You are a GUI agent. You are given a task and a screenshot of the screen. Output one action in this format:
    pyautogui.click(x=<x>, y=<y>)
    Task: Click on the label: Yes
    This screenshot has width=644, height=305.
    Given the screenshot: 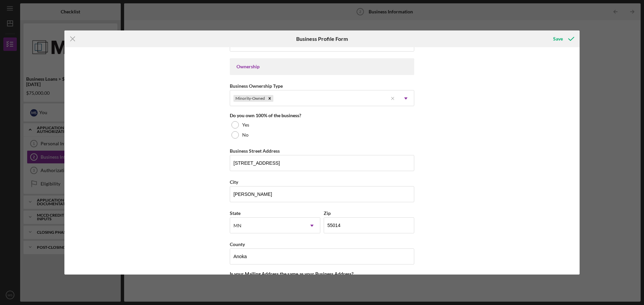 What is the action you would take?
    pyautogui.click(x=246, y=125)
    